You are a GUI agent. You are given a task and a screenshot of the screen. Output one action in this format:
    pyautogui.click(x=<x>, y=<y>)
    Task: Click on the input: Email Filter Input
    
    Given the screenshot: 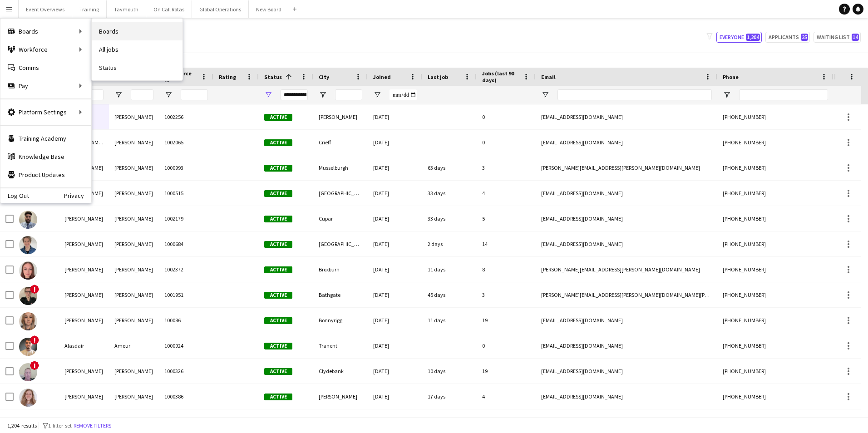 What is the action you would take?
    pyautogui.click(x=635, y=95)
    